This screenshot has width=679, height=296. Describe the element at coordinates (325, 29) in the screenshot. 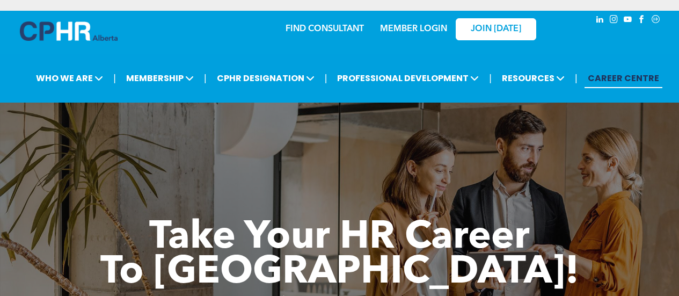

I see `a: FIND CONSULTANT` at that location.